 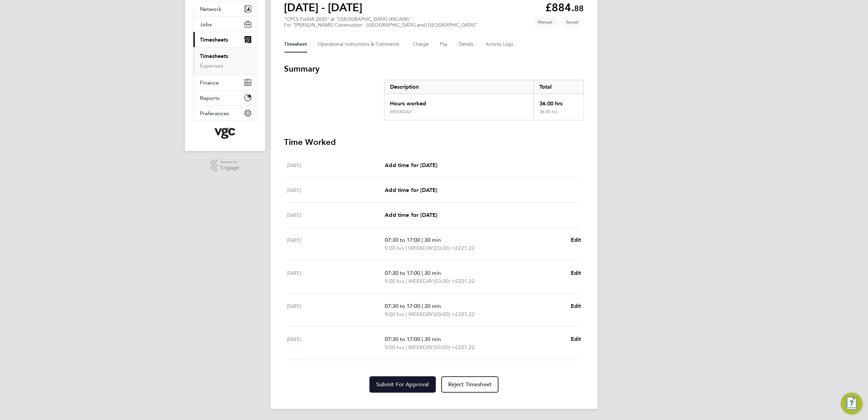 What do you see at coordinates (459, 87) in the screenshot?
I see `div: Description` at bounding box center [459, 87].